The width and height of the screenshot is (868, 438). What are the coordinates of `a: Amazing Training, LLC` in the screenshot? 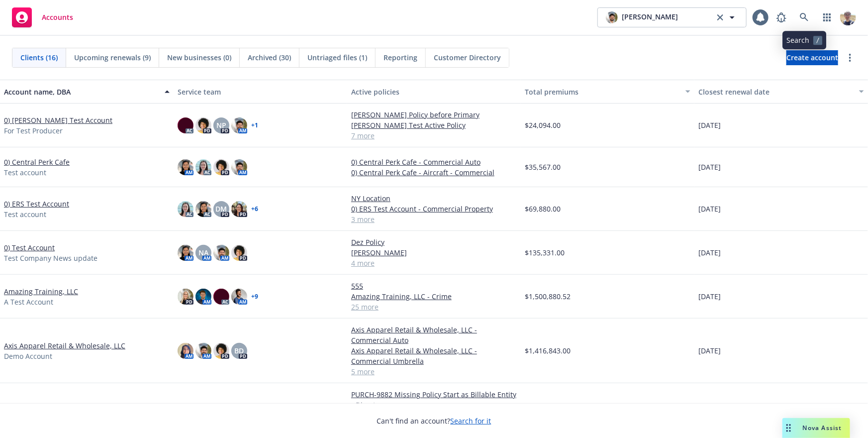 It's located at (41, 291).